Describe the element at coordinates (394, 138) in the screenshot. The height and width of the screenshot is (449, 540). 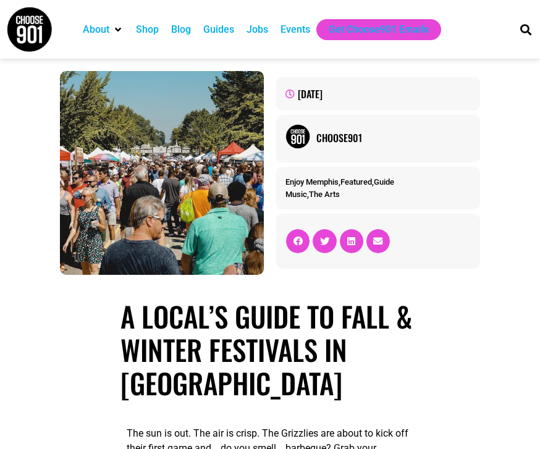
I see `a: Choose901` at that location.